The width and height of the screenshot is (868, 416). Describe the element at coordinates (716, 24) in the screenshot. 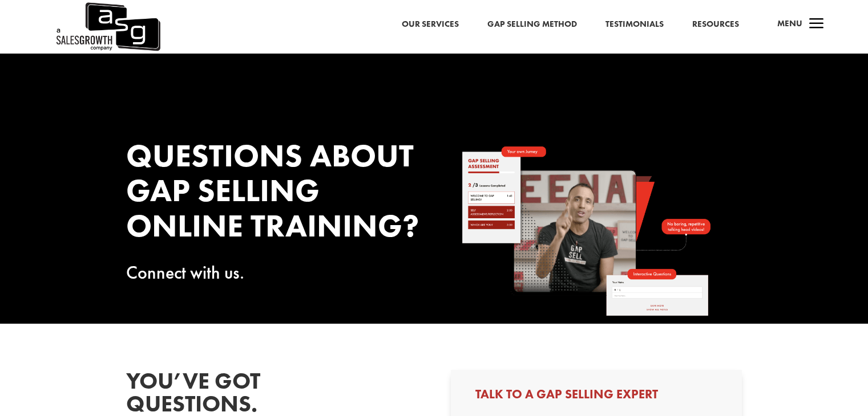

I see `a: Resources` at that location.